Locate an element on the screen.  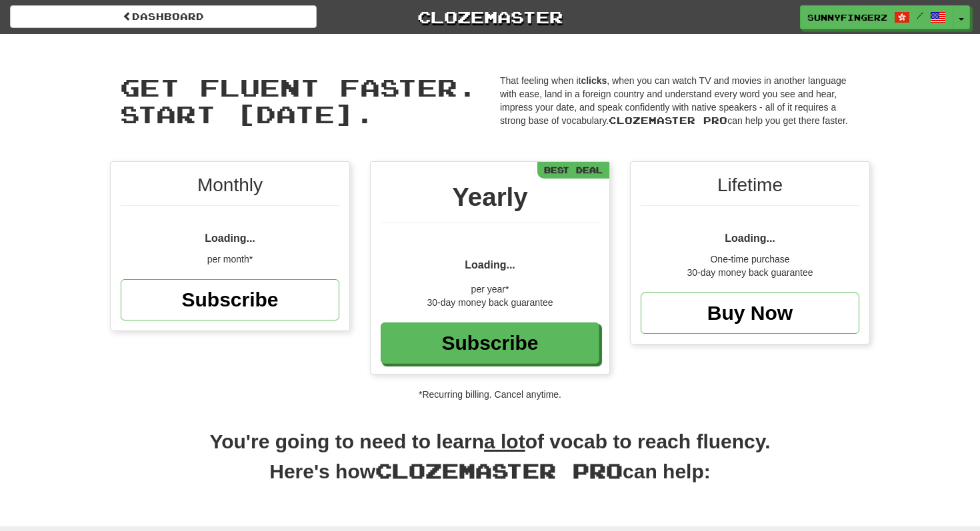
strong: clicks is located at coordinates (593, 81).